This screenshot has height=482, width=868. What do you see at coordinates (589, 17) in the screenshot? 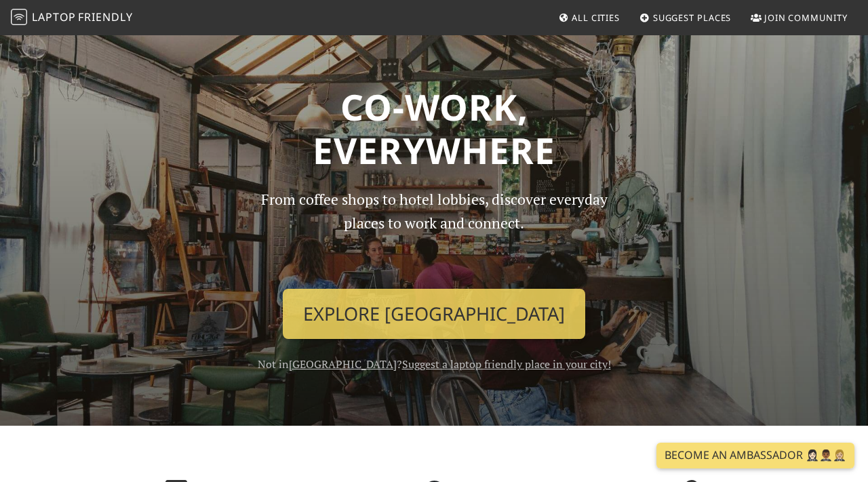
I see `a: All Cities` at bounding box center [589, 17].